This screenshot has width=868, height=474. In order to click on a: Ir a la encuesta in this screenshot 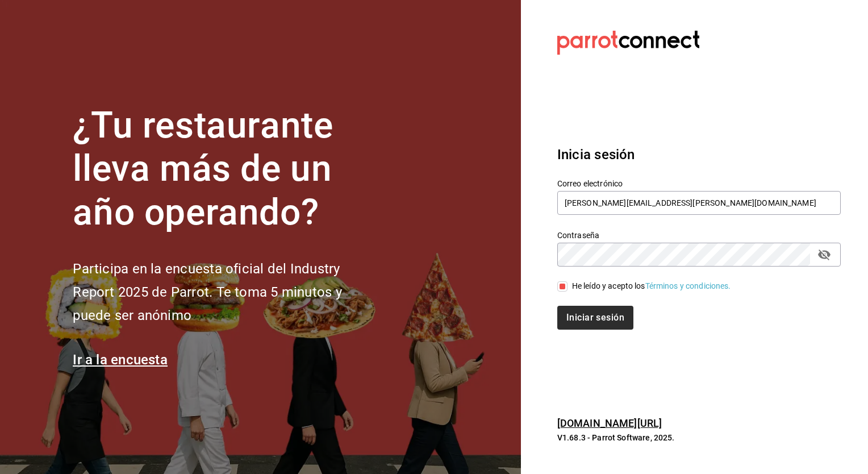, I will do `click(120, 360)`.